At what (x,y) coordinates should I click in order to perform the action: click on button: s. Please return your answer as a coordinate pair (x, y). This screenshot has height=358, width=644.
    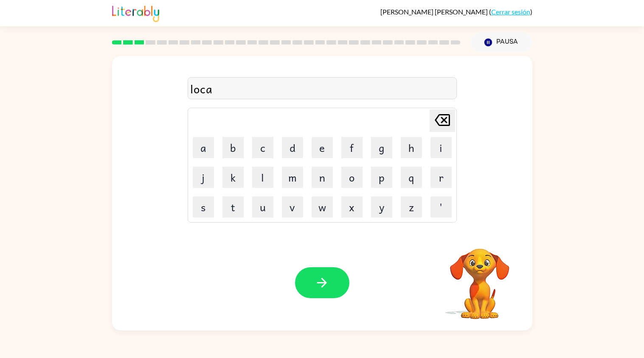
    Looking at the image, I should click on (203, 207).